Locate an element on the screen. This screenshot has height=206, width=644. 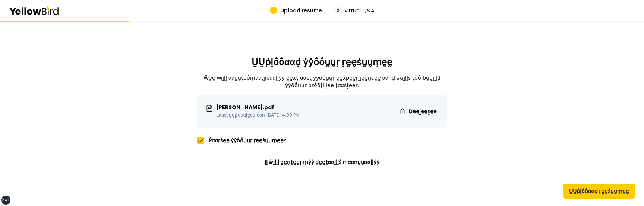
button: ḬḬ ẁḭḭḽḽ ḛḛṇţḛḛṛ ṃẏẏ ḍḛḛţααḭḭḽṡ ṃααṇṵṵααḽḽẏẏ is located at coordinates (322, 162).